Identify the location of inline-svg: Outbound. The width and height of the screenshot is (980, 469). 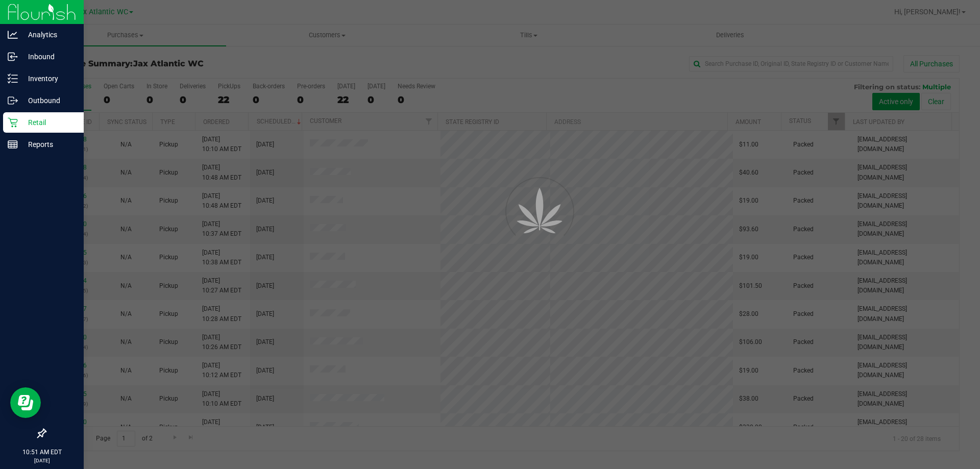
(13, 101).